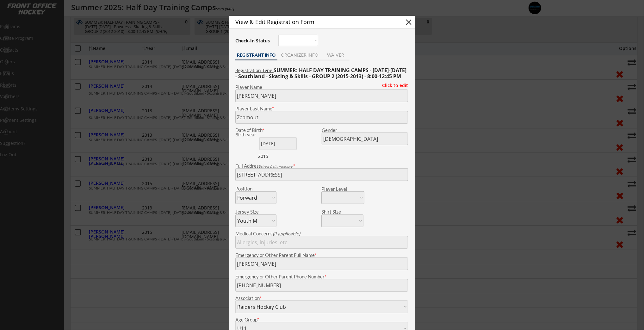 This screenshot has height=330, width=644. I want to click on div: REGISTRANT INFO, so click(256, 55).